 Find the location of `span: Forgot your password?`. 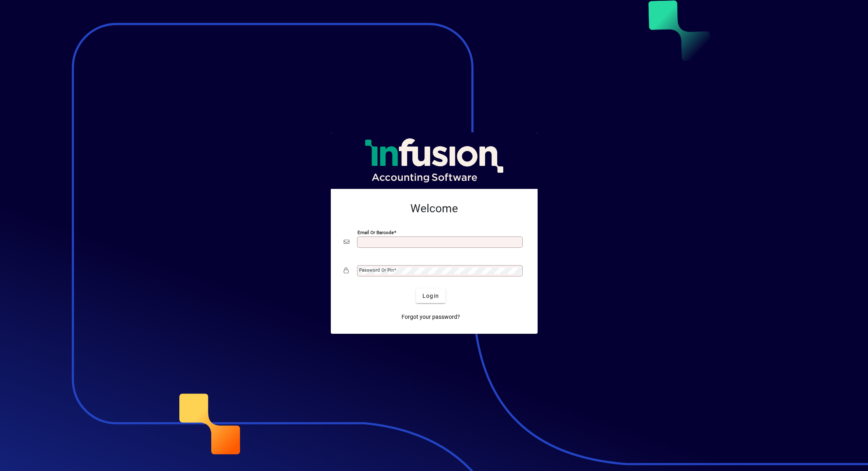

span: Forgot your password? is located at coordinates (430, 317).